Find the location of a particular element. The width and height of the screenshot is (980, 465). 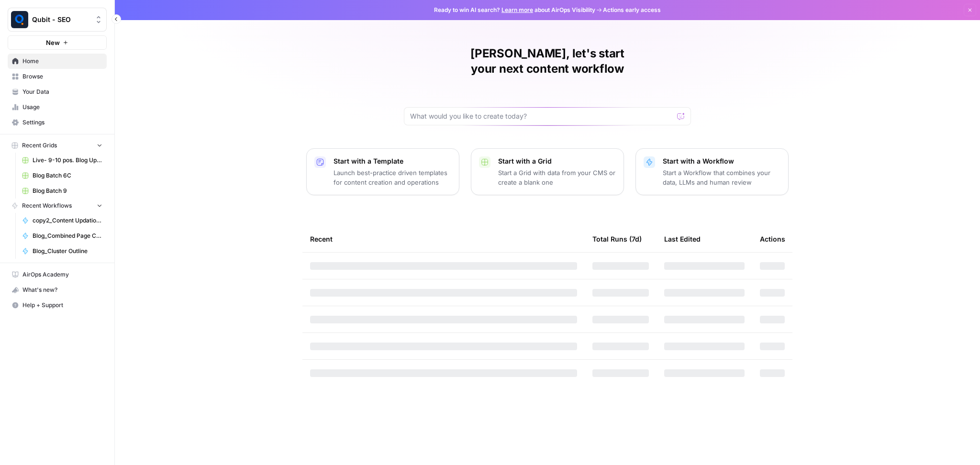

div: Total Runs (7d) is located at coordinates (617, 239).